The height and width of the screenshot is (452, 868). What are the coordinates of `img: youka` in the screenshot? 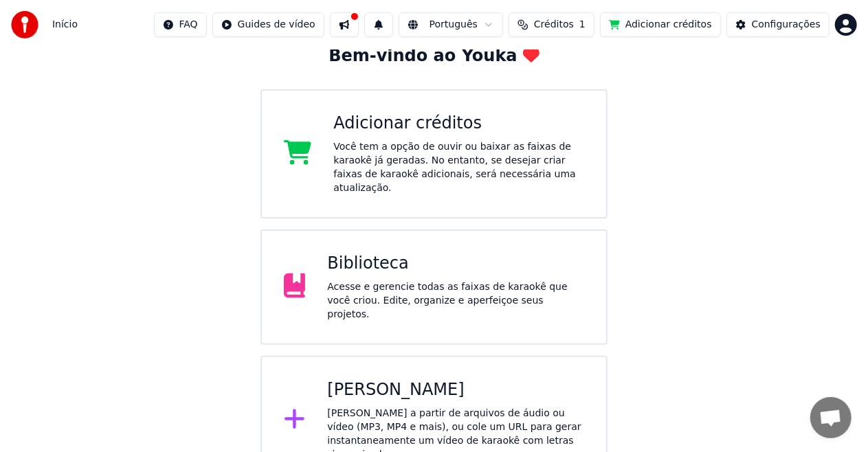 It's located at (25, 25).